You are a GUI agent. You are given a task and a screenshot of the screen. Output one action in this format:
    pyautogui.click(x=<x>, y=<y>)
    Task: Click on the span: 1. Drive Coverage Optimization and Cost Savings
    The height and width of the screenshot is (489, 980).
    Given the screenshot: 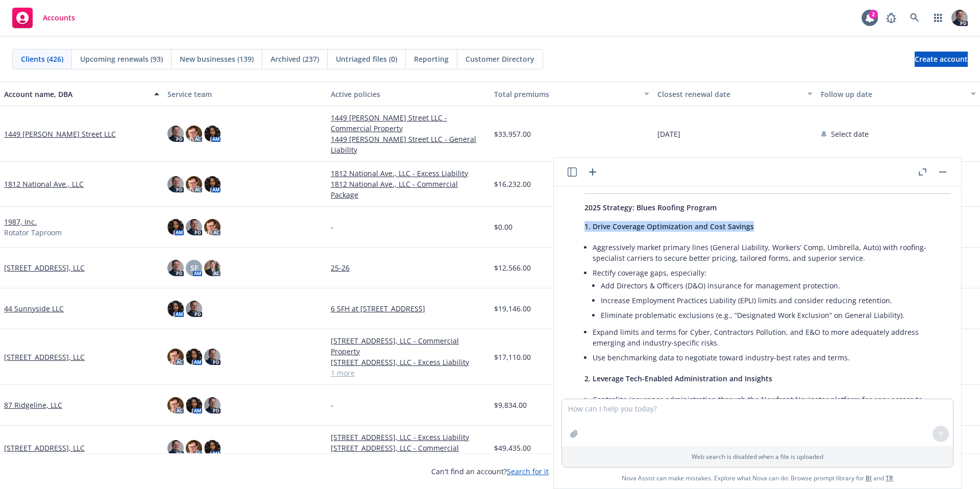 What is the action you would take?
    pyautogui.click(x=669, y=226)
    